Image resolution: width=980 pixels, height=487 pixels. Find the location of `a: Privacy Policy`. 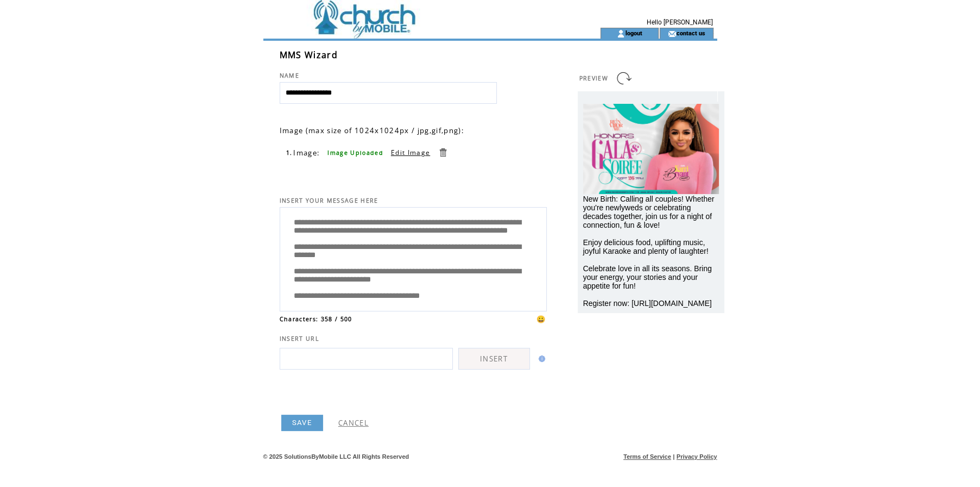

a: Privacy Policy is located at coordinates (696, 456).